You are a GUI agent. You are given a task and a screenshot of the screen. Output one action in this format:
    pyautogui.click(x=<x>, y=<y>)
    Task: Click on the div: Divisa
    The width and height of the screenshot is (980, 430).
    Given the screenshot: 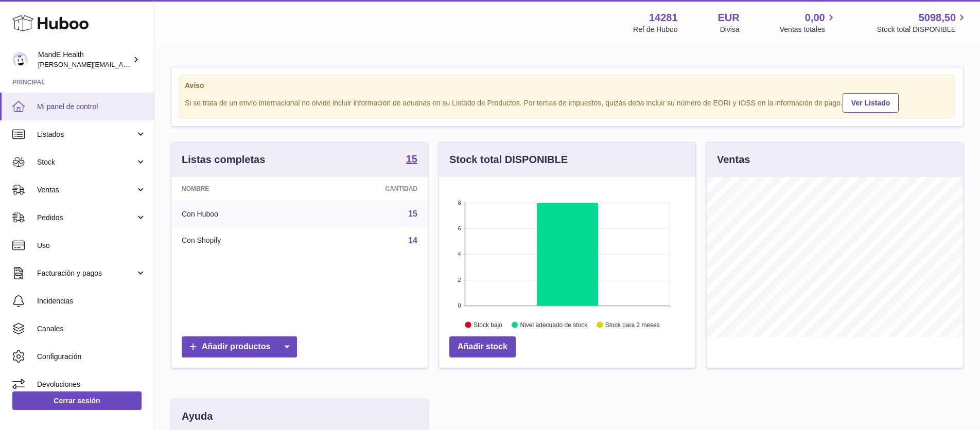 What is the action you would take?
    pyautogui.click(x=730, y=29)
    